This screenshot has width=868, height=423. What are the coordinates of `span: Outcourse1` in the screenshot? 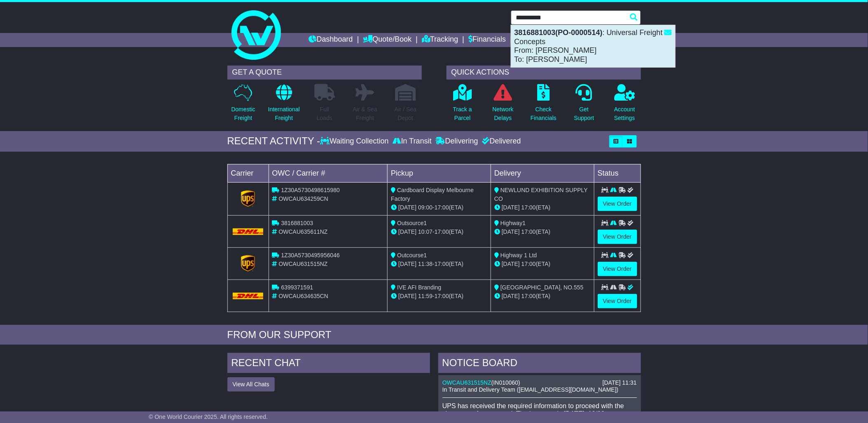 It's located at (412, 255).